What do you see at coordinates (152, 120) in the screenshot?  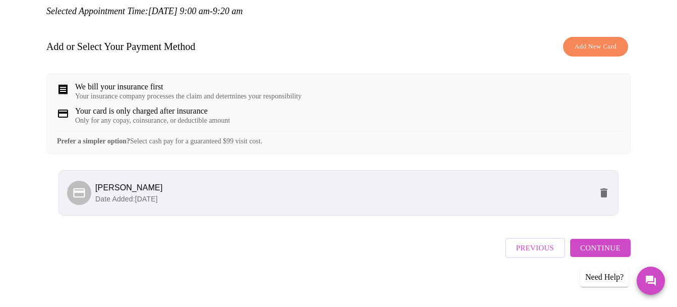 I see `div: Only for any copay, coinsurance, or deductible amount` at bounding box center [152, 120].